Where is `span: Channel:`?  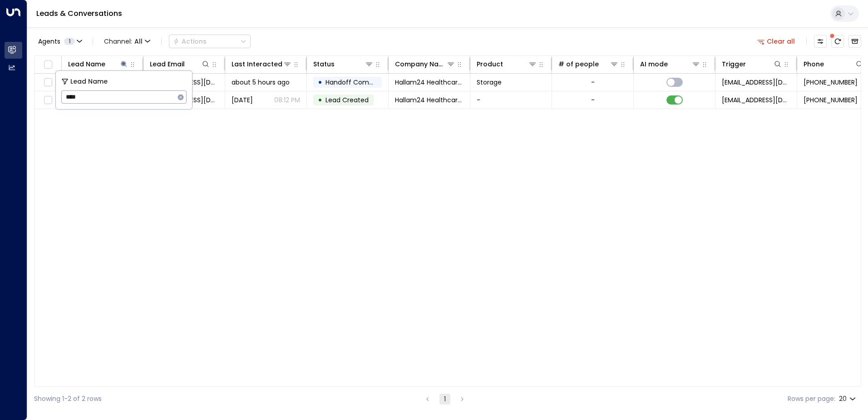 span: Channel: is located at coordinates (127, 42).